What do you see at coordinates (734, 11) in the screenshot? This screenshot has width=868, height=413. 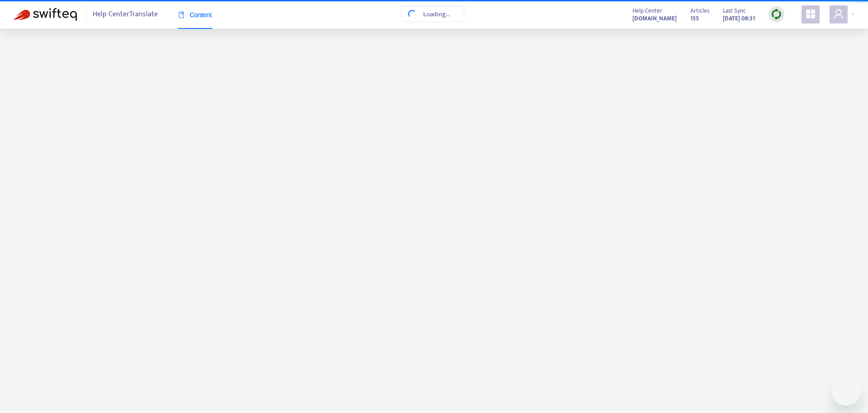 I see `span: Last Sync` at bounding box center [734, 11].